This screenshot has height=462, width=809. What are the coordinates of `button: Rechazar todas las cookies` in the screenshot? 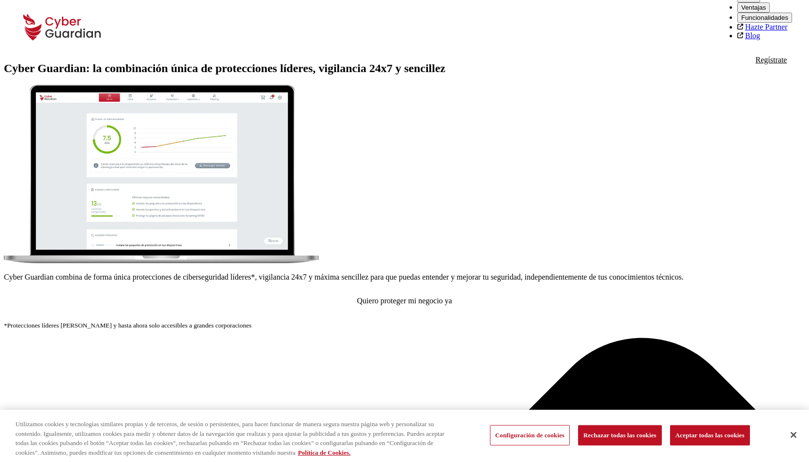 It's located at (620, 436).